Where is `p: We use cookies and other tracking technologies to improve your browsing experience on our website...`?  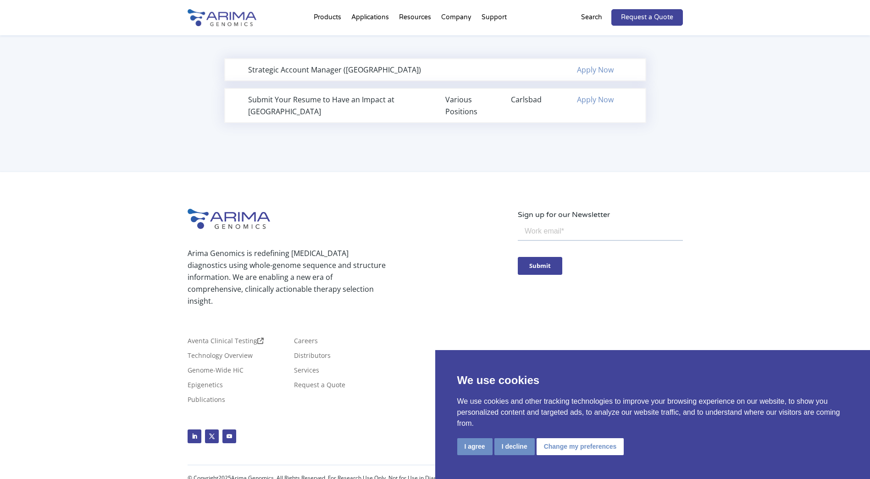 p: We use cookies and other tracking technologies to improve your browsing experience on our website... is located at coordinates (653, 412).